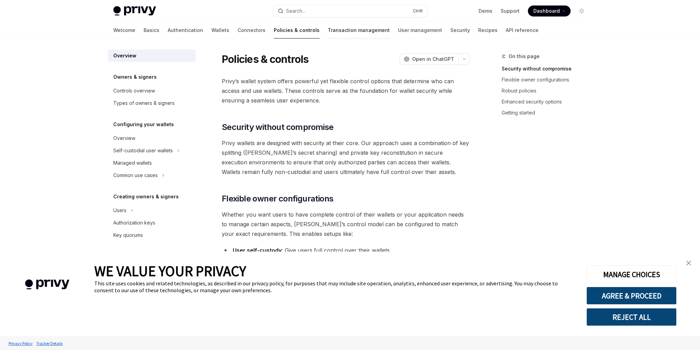 The height and width of the screenshot is (350, 700). I want to click on a: Authentication, so click(185, 30).